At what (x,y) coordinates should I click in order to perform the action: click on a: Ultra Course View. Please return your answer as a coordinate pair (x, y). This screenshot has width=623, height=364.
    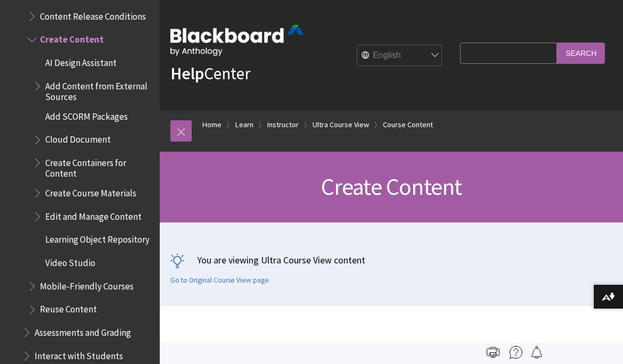
    Looking at the image, I should click on (340, 124).